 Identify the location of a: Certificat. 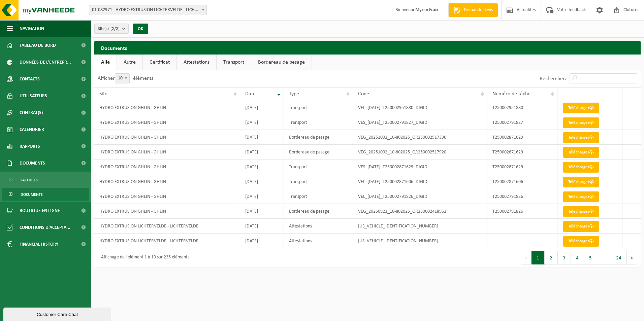
(160, 62).